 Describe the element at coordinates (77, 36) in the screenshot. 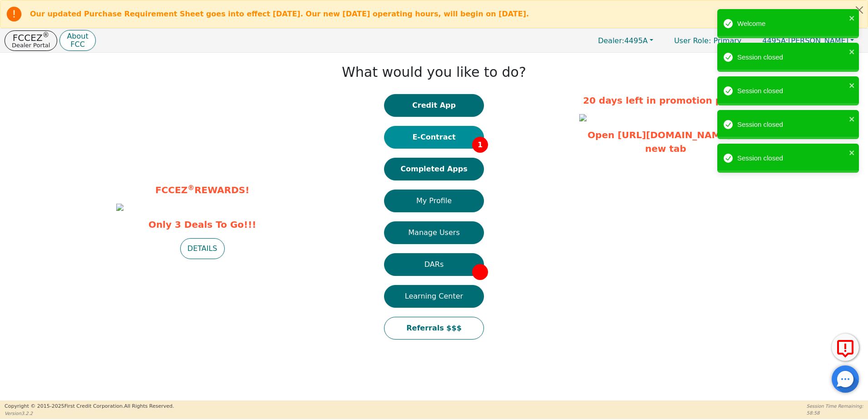

I see `p: About` at that location.